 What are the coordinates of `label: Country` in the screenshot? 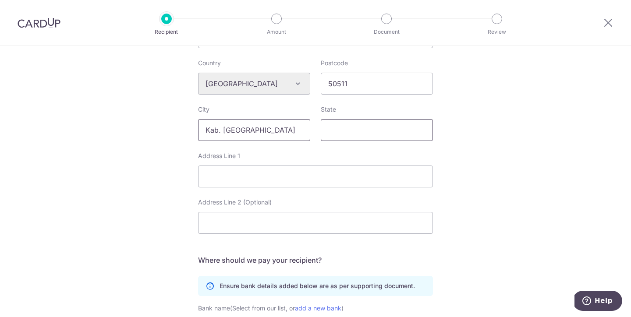 It's located at (209, 63).